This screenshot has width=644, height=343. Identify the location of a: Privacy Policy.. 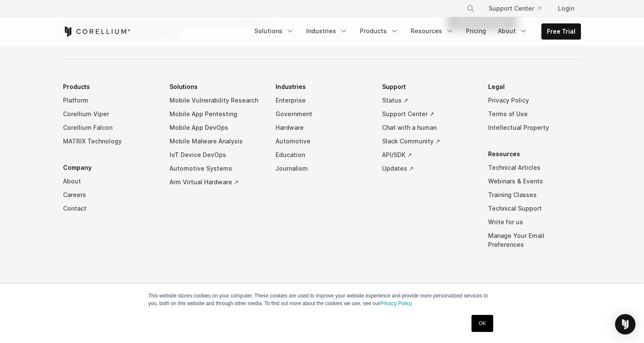
(396, 303).